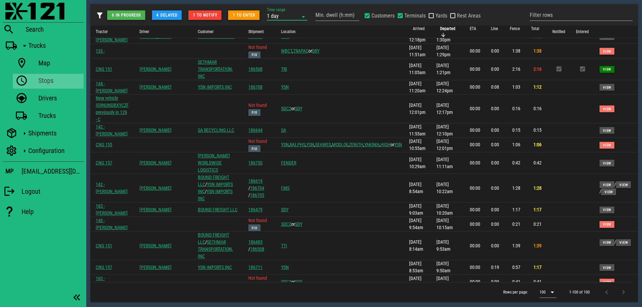  Describe the element at coordinates (48, 81) in the screenshot. I see `a: Stops` at that location.